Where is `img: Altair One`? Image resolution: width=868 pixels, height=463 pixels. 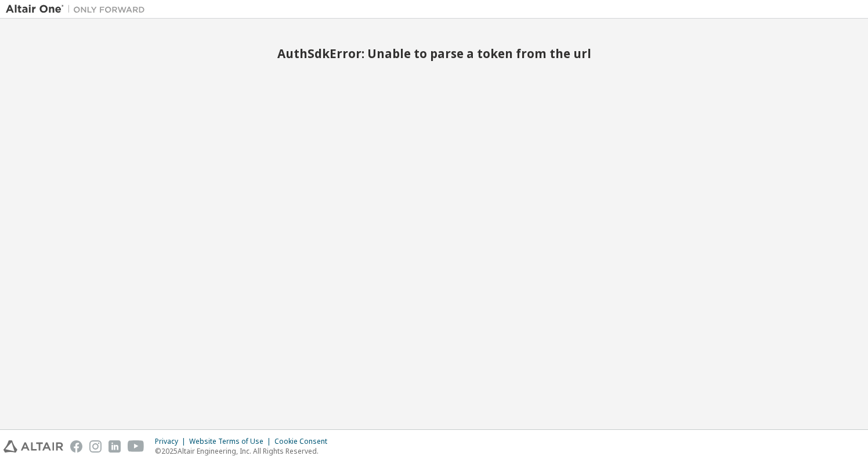 img: Altair One is located at coordinates (78, 9).